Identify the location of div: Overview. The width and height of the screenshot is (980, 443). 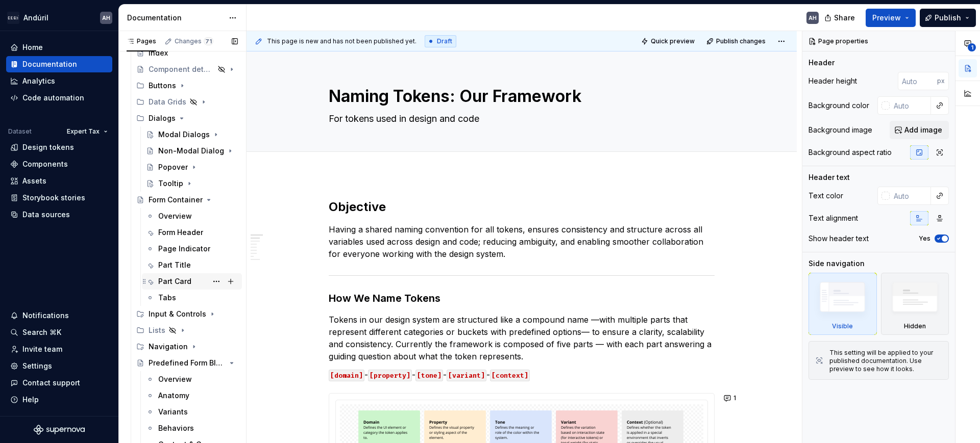
(175, 216).